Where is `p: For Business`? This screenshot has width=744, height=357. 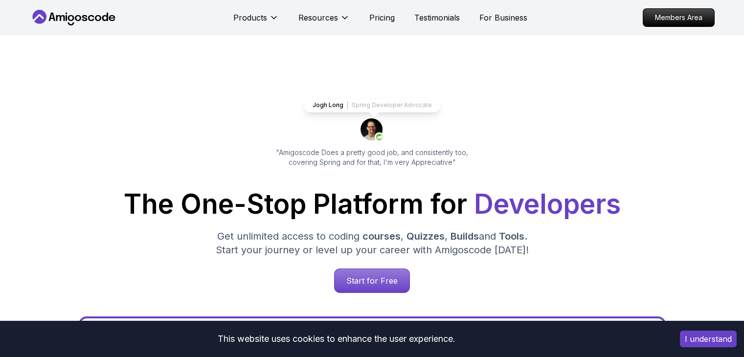 p: For Business is located at coordinates (503, 18).